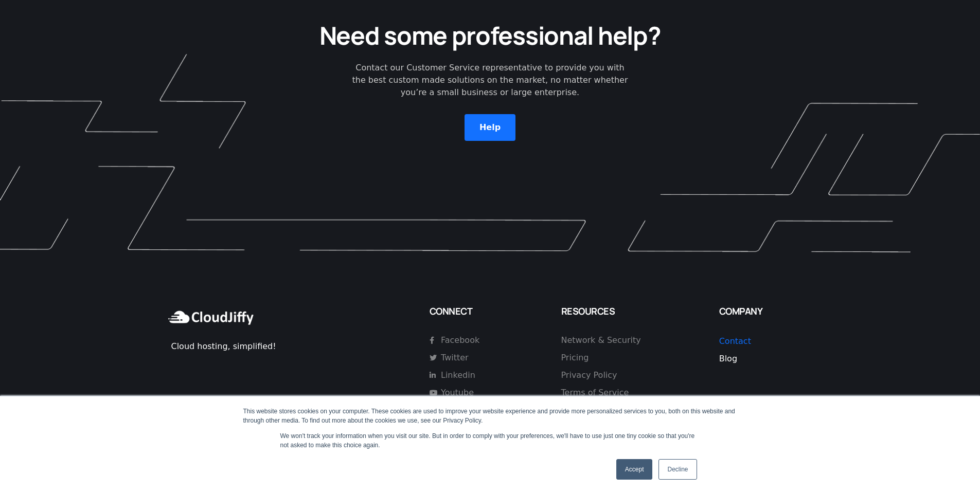 The height and width of the screenshot is (493, 980). I want to click on span: Facebook, so click(459, 340).